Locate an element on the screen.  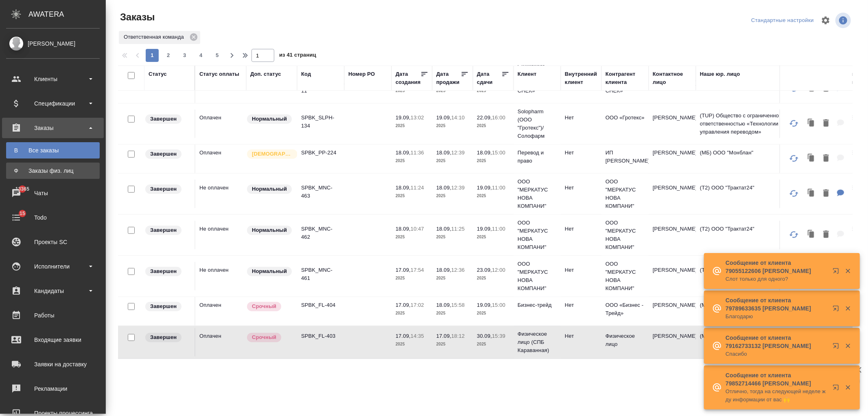
span: 2 is located at coordinates (168, 55).